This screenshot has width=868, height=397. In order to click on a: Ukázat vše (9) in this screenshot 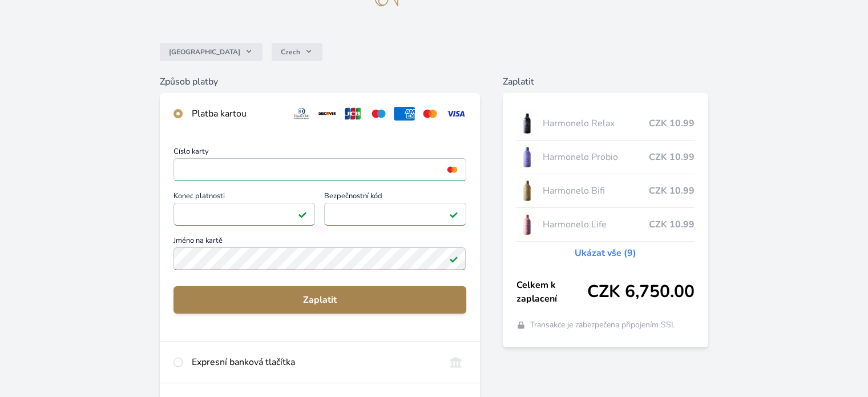, I will do `click(606, 253)`.